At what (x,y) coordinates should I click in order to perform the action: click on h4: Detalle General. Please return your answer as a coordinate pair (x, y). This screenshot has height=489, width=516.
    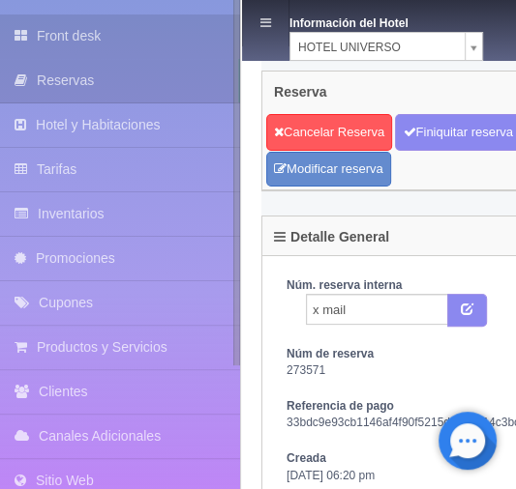
    Looking at the image, I should click on (331, 237).